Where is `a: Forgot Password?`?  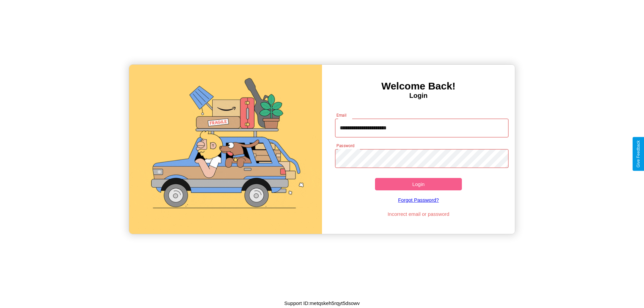 a: Forgot Password? is located at coordinates (418, 200).